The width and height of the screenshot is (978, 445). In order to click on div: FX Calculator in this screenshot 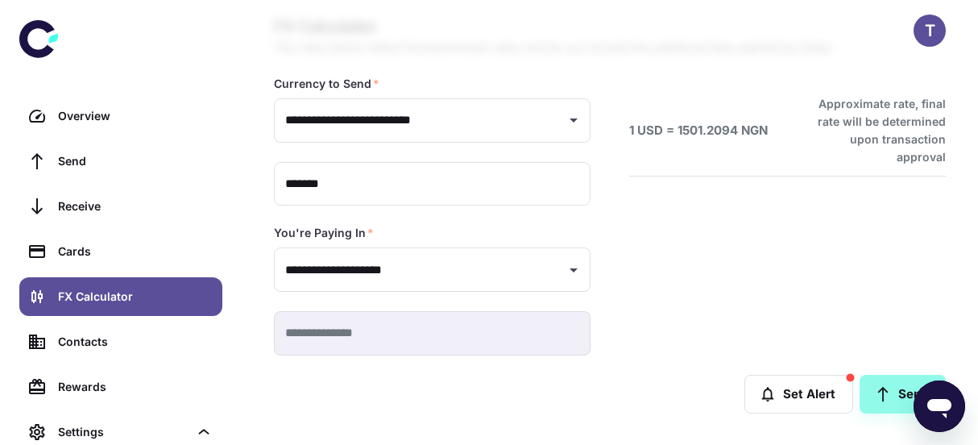, I will do `click(135, 297)`.